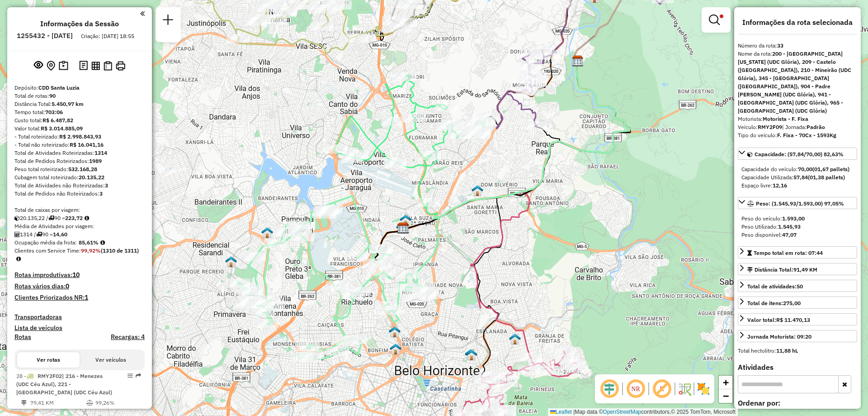  I want to click on strong: R$ 6.487,82, so click(58, 120).